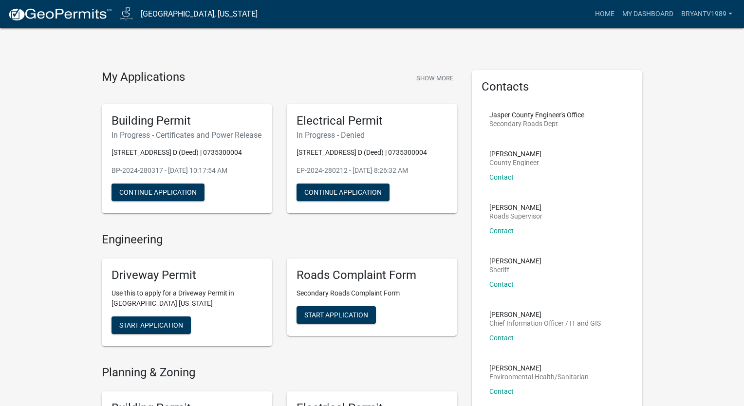  Describe the element at coordinates (187, 135) in the screenshot. I see `h6: In Progress - Certificates and Power Release` at that location.